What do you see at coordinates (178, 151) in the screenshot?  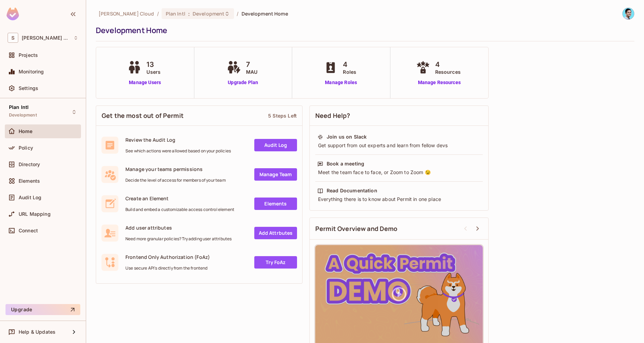 I see `span: See which actions were allowed based on your policies` at bounding box center [178, 151].